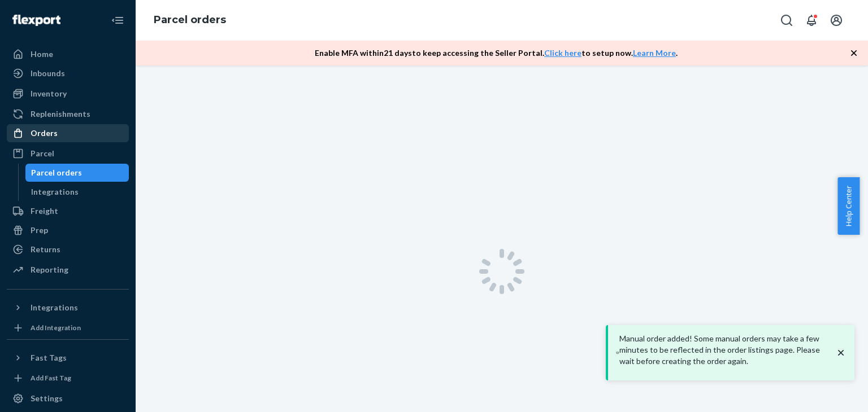  I want to click on button: Open account menu, so click(836, 21).